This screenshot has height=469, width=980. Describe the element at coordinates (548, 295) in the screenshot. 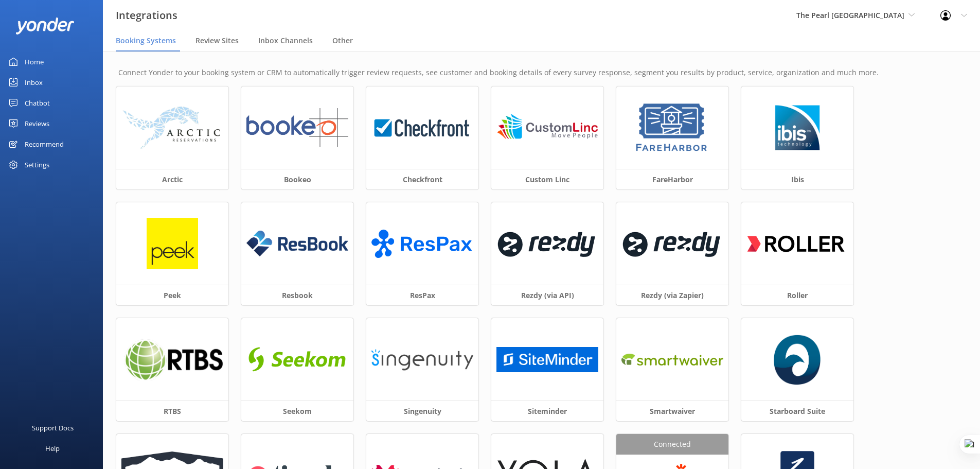

I see `h3: Rezdy (via API)` at that location.